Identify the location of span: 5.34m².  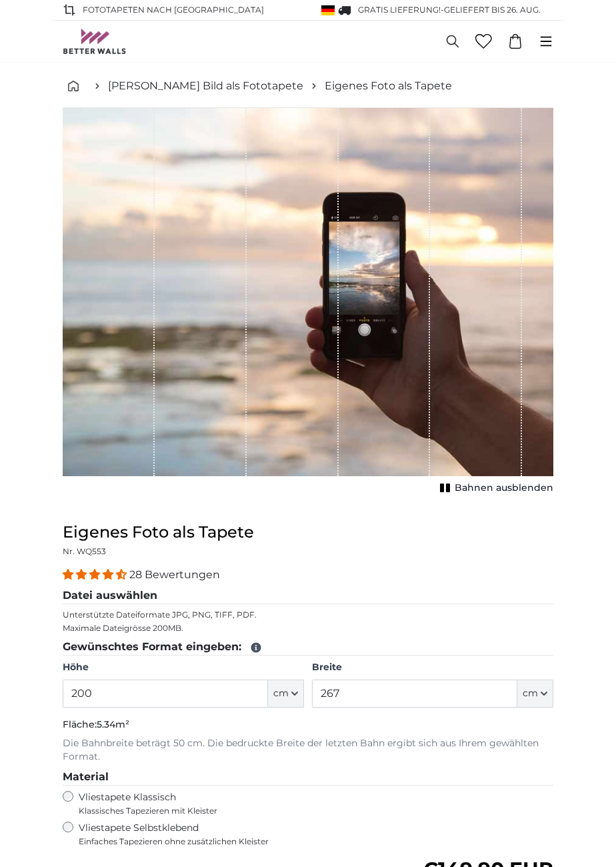
(113, 724).